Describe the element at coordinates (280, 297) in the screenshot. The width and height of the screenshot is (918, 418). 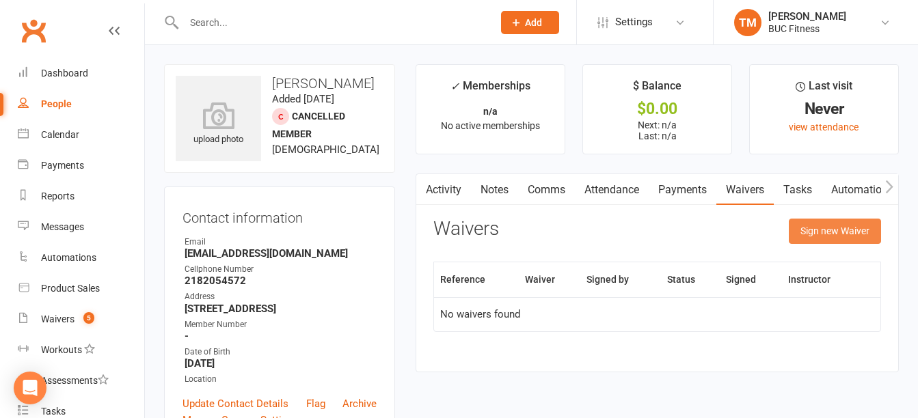
I see `div: Address` at that location.